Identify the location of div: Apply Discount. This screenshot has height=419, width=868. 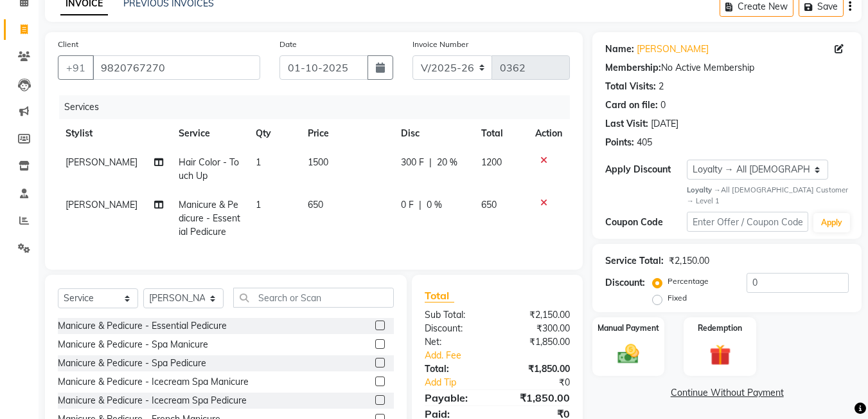
(646, 169).